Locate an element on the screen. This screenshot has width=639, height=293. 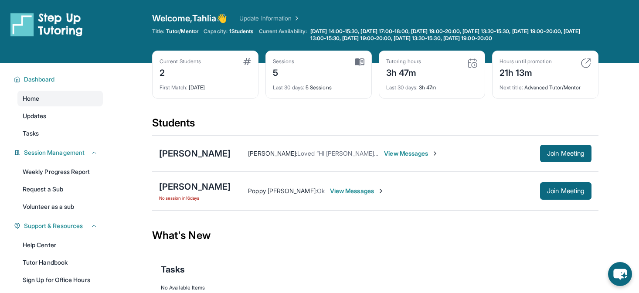
span: First Match : is located at coordinates (173, 87).